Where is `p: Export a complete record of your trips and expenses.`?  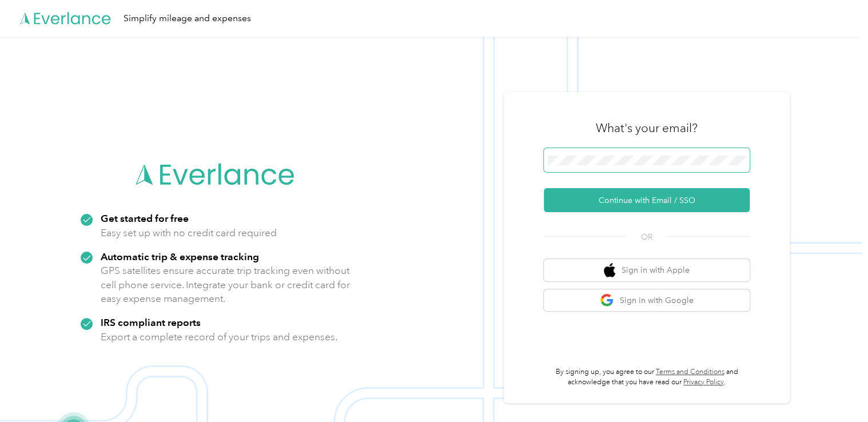
p: Export a complete record of your trips and expenses. is located at coordinates (219, 337).